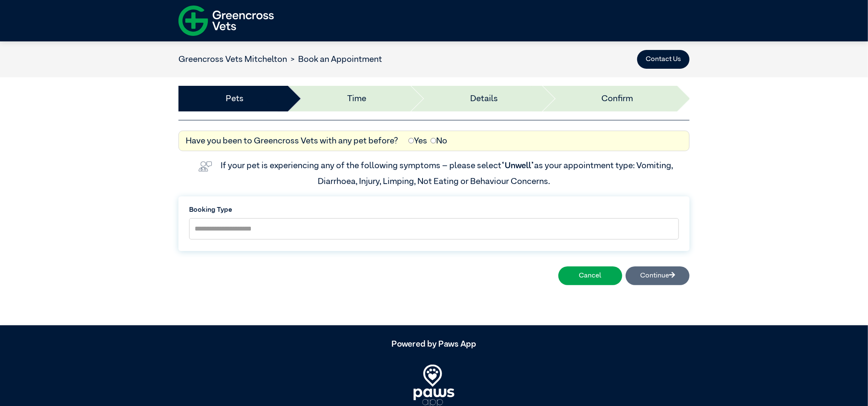 This screenshot has width=868, height=406. I want to click on label: If your pet is experiencing any of the following symptoms – please select as your appointment typ..., so click(448, 174).